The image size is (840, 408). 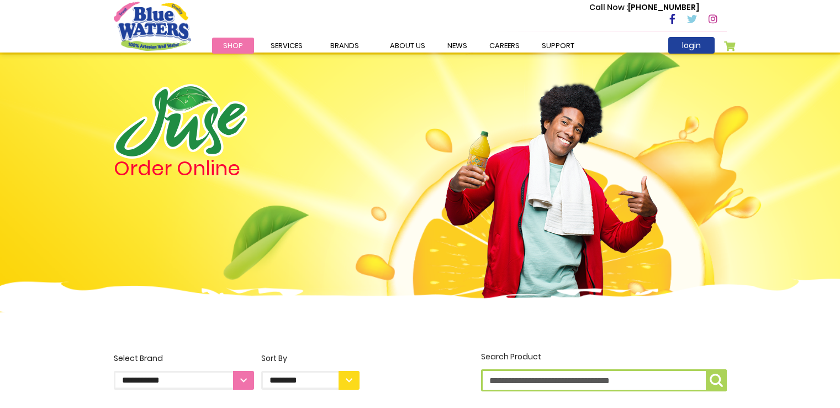 What do you see at coordinates (692, 45) in the screenshot?
I see `a: login` at bounding box center [692, 45].